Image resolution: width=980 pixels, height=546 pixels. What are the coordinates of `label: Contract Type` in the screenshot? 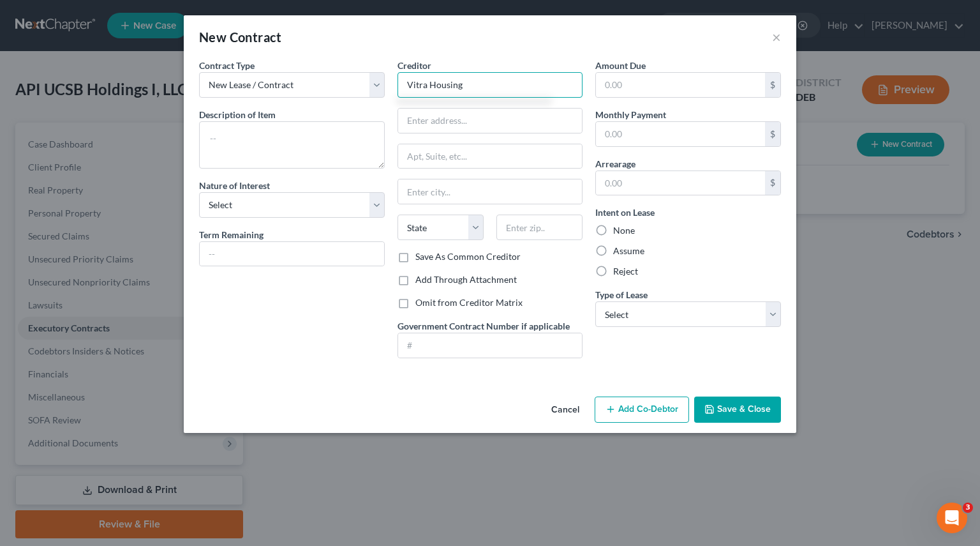 It's located at (227, 65).